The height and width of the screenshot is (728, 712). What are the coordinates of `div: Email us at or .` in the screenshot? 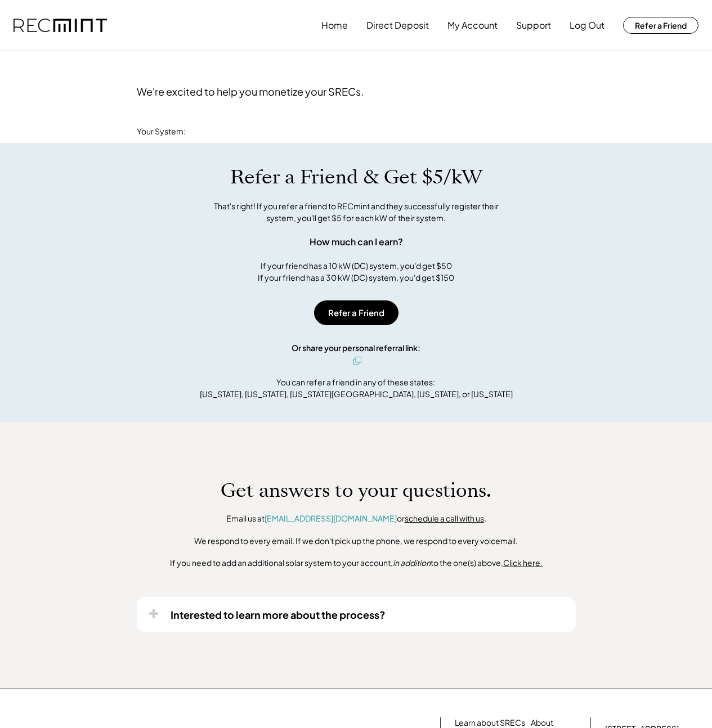 It's located at (356, 519).